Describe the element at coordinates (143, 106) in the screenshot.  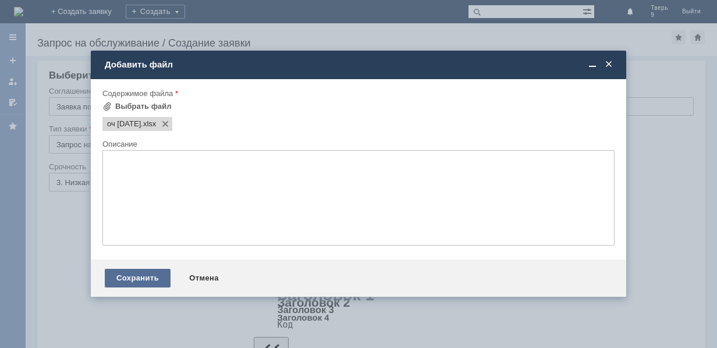
I see `div: Выбрать файл` at that location.